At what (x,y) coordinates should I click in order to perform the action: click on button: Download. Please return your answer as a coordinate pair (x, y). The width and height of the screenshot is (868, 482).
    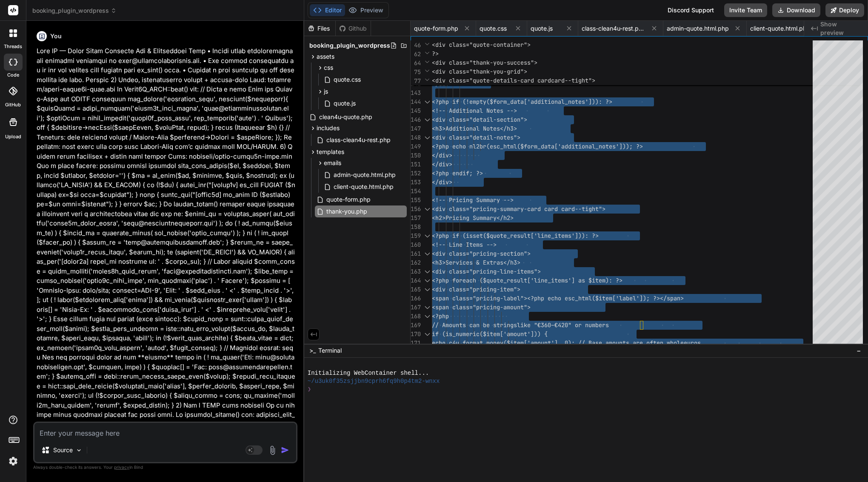
    Looking at the image, I should click on (796, 10).